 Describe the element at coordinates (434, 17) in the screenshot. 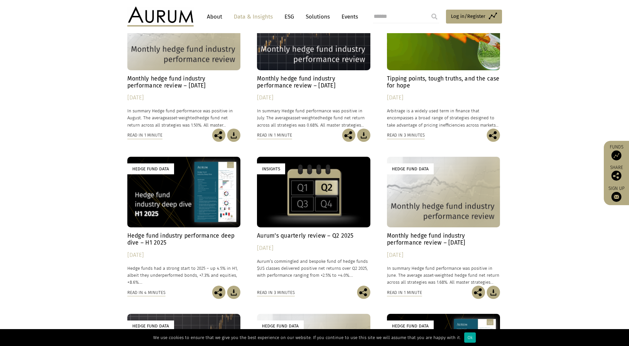

I see `input: Submit` at that location.